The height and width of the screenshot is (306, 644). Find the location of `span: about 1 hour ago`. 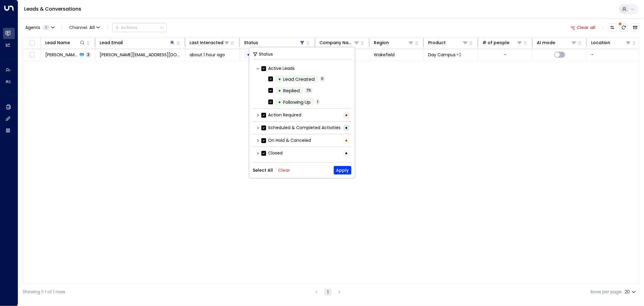

span: about 1 hour ago is located at coordinates (207, 55).